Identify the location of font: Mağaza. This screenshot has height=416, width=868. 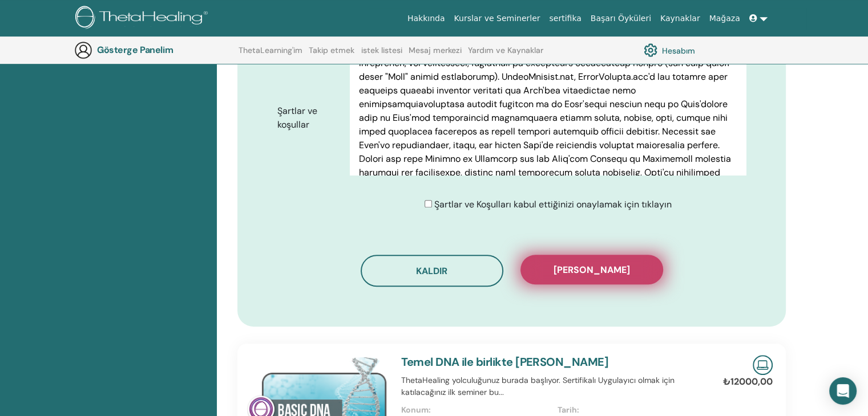
(724, 18).